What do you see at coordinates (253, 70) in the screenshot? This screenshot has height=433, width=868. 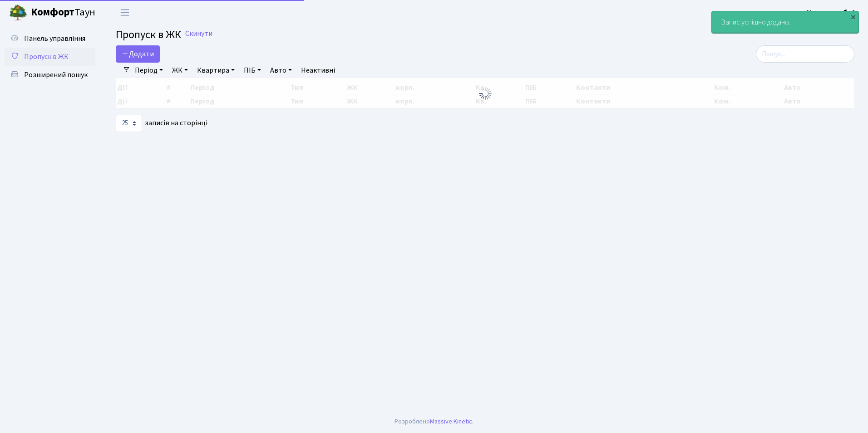 I see `a: ПІБ` at bounding box center [253, 70].